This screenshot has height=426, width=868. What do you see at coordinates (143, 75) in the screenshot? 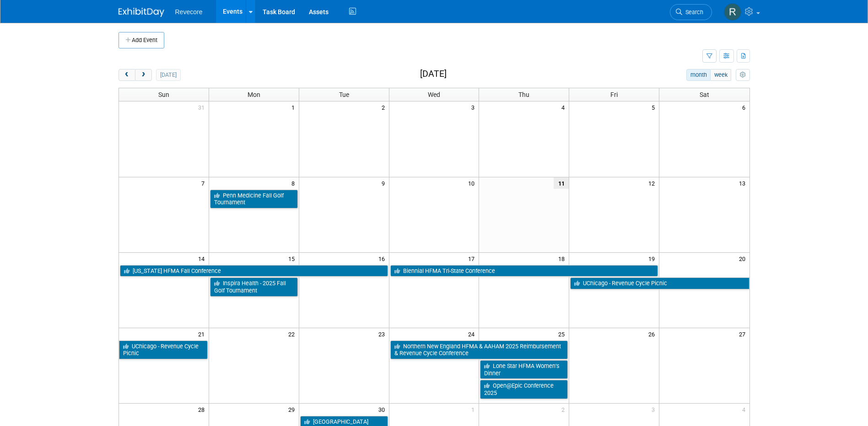
I see `button: next` at bounding box center [143, 75].